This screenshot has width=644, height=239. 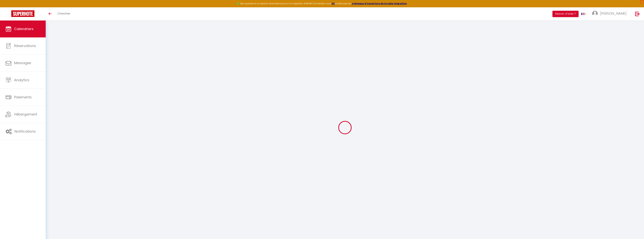 What do you see at coordinates (64, 14) in the screenshot?
I see `span: Chercher` at bounding box center [64, 14].